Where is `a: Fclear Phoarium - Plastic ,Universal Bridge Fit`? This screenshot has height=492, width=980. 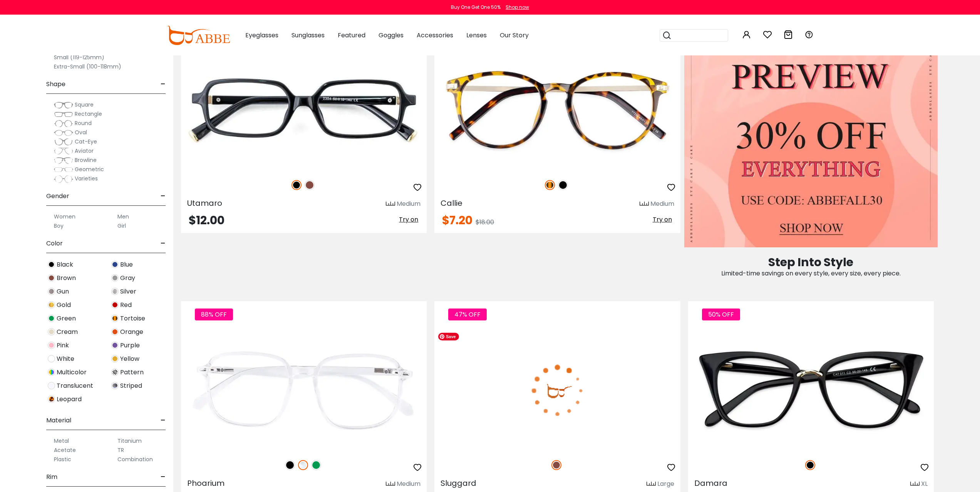 a: Fclear Phoarium - Plastic ,Universal Bridge Fit is located at coordinates (304, 390).